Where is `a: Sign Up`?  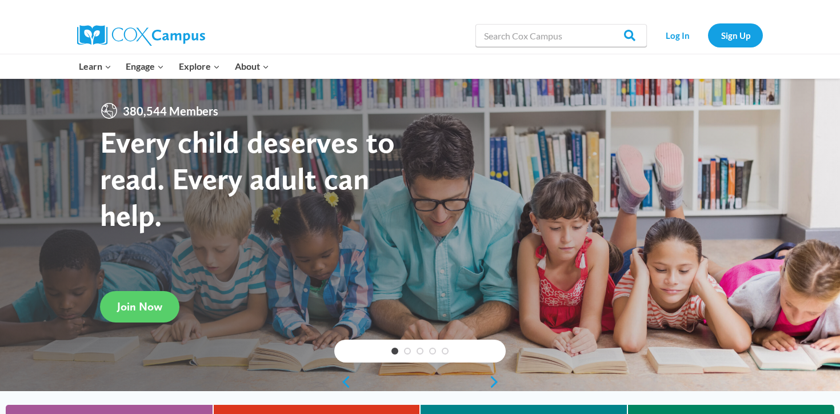
a: Sign Up is located at coordinates (735, 35).